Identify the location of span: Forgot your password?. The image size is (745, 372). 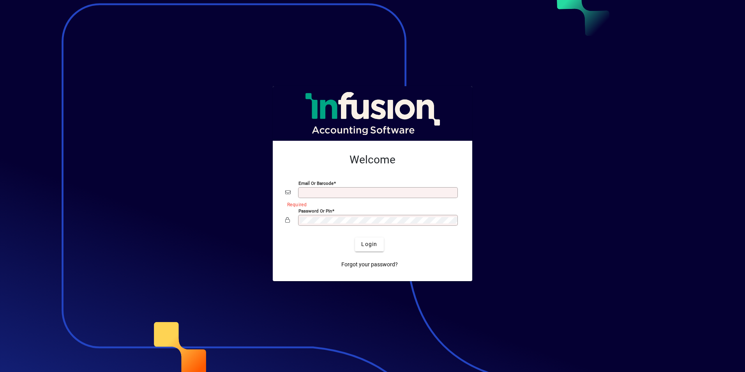
(369, 264).